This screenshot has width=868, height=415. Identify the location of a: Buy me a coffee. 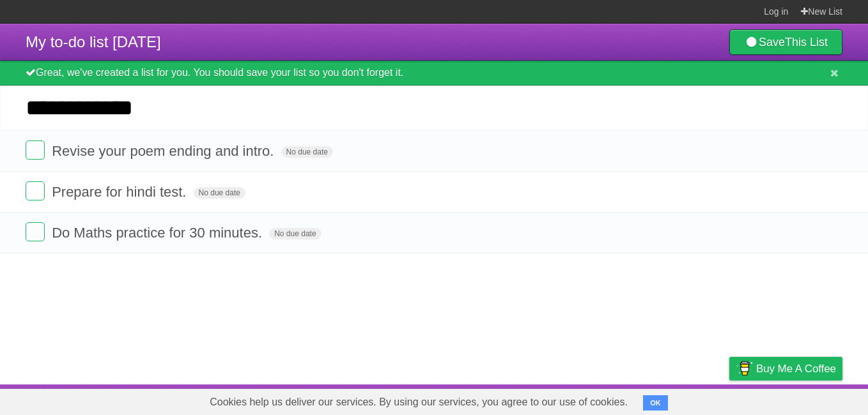
(786, 369).